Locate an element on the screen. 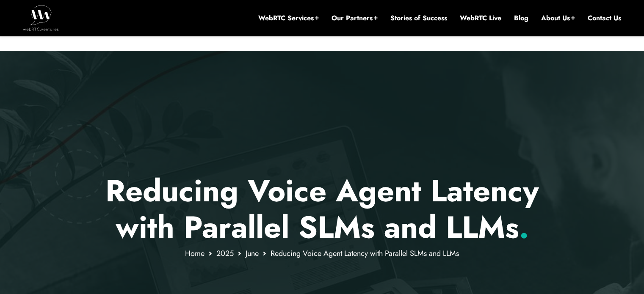 The width and height of the screenshot is (644, 294). span: Reducing Voice Agent Latency with Parallel SLMs and LLMs is located at coordinates (364, 253).